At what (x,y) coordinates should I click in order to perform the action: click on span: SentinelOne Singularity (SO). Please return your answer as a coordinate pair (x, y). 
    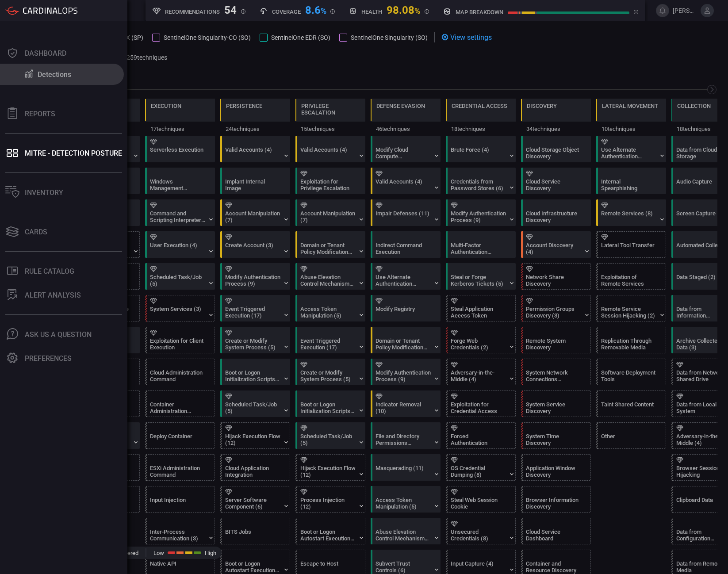
    Looking at the image, I should click on (389, 37).